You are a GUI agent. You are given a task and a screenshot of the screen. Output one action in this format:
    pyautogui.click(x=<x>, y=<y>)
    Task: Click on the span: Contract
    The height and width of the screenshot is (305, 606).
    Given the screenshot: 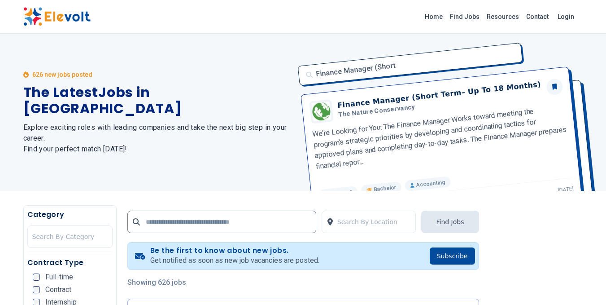 What is the action you would take?
    pyautogui.click(x=58, y=290)
    